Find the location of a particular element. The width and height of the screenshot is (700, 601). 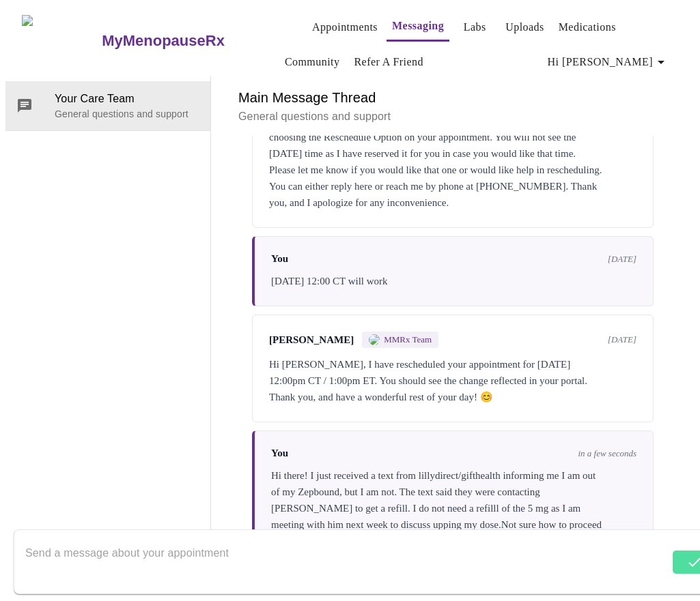

button: Messaging is located at coordinates (418, 27).